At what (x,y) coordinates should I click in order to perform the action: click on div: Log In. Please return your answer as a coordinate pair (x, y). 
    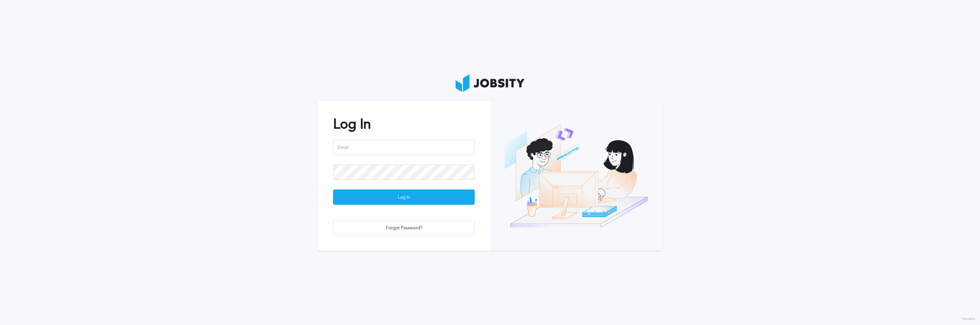
    Looking at the image, I should click on (403, 198).